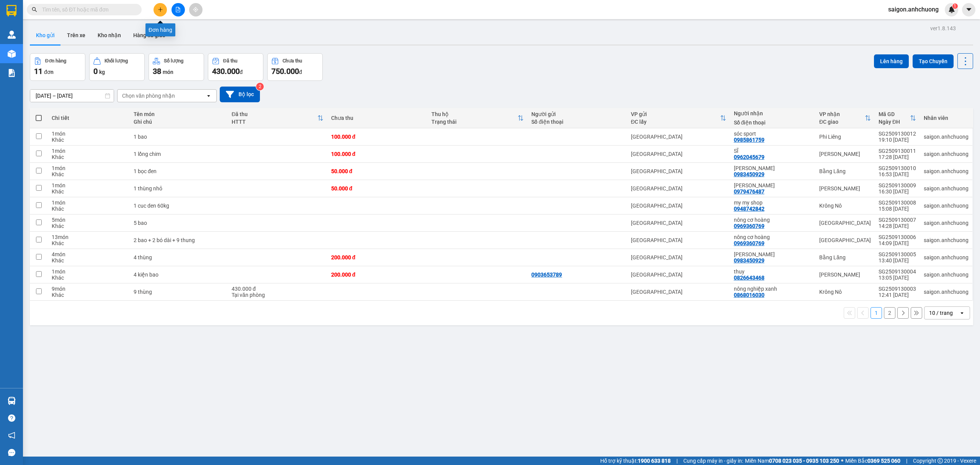 The width and height of the screenshot is (980, 465). What do you see at coordinates (208, 96) in the screenshot?
I see `svg: open` at bounding box center [208, 96].